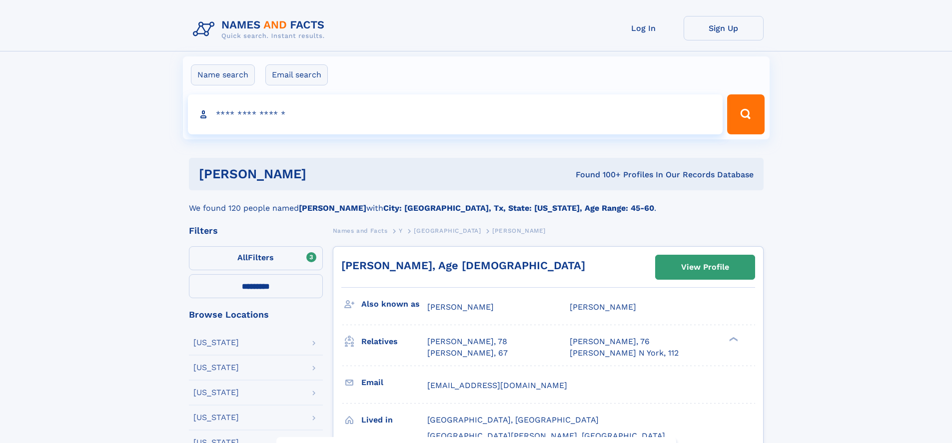 The image size is (952, 443). I want to click on input: search input, so click(455, 114).